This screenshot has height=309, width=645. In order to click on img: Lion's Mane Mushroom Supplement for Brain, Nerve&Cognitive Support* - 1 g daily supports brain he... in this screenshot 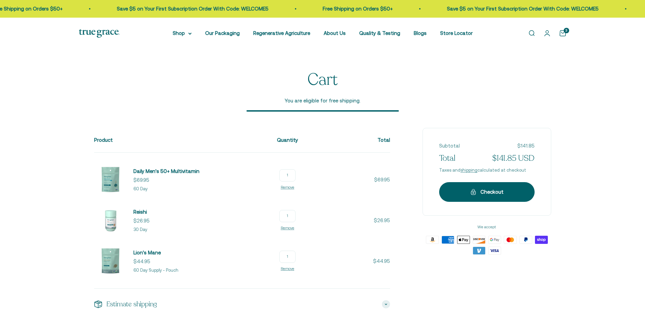, I will do `click(110, 261)`.